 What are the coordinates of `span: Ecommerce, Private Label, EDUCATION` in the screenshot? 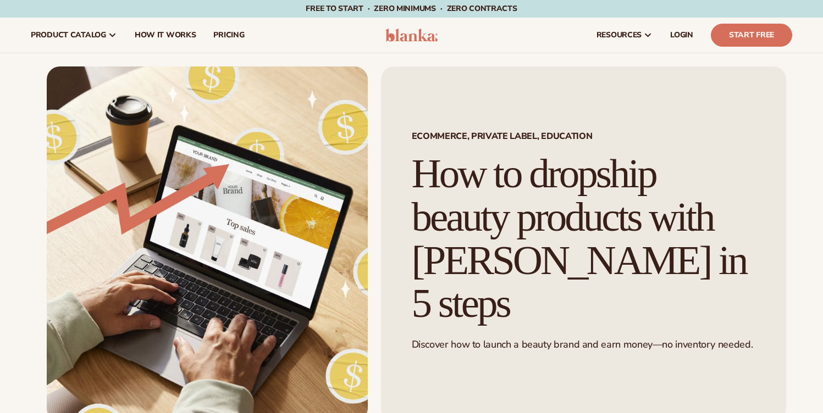 It's located at (583, 136).